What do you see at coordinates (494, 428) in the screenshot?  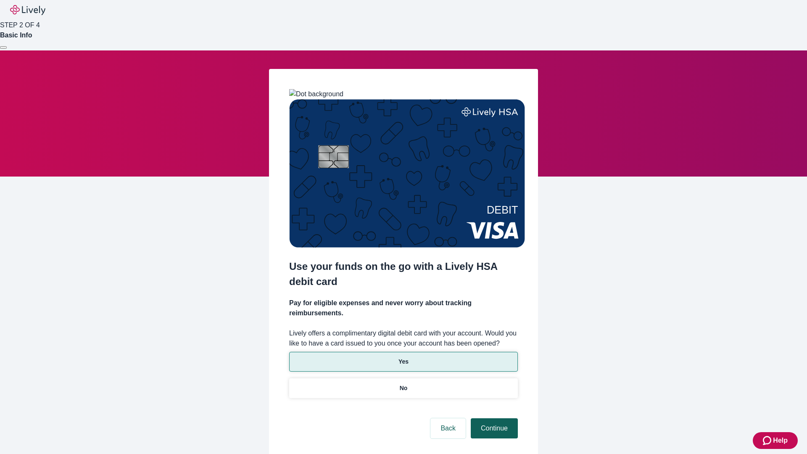 I see `button: Continue` at bounding box center [494, 428].